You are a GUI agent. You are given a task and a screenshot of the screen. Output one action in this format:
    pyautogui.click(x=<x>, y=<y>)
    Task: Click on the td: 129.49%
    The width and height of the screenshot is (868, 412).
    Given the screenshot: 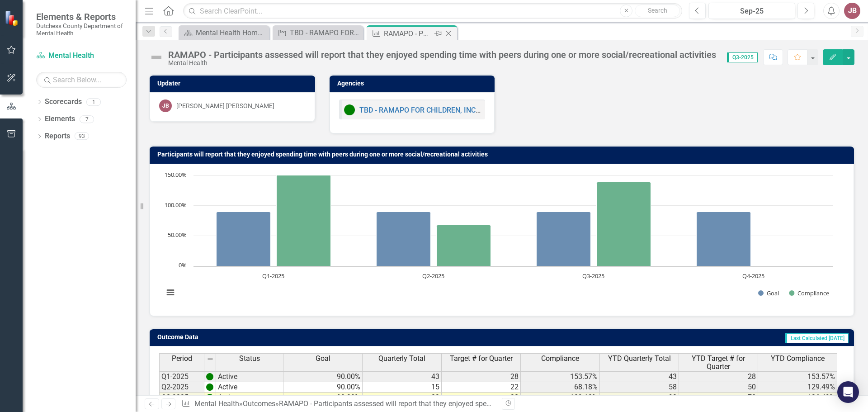 What is the action you would take?
    pyautogui.click(x=797, y=387)
    